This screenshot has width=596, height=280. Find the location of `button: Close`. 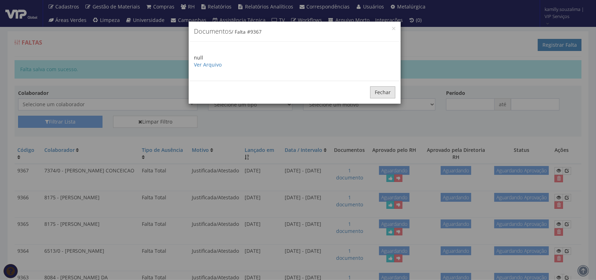

button: Close is located at coordinates (393, 28).